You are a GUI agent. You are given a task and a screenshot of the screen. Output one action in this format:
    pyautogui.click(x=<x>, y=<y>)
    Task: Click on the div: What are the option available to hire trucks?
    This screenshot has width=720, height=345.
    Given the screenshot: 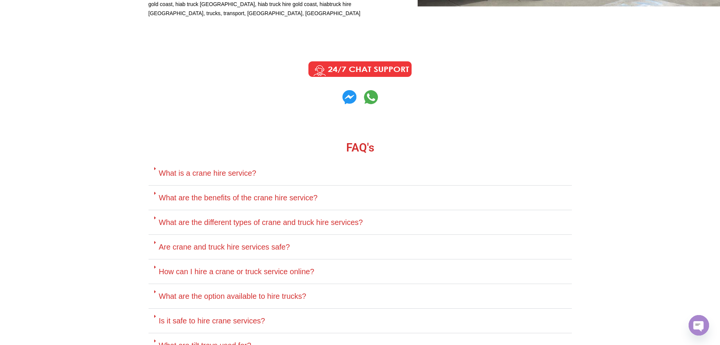 What is the action you would take?
    pyautogui.click(x=360, y=296)
    